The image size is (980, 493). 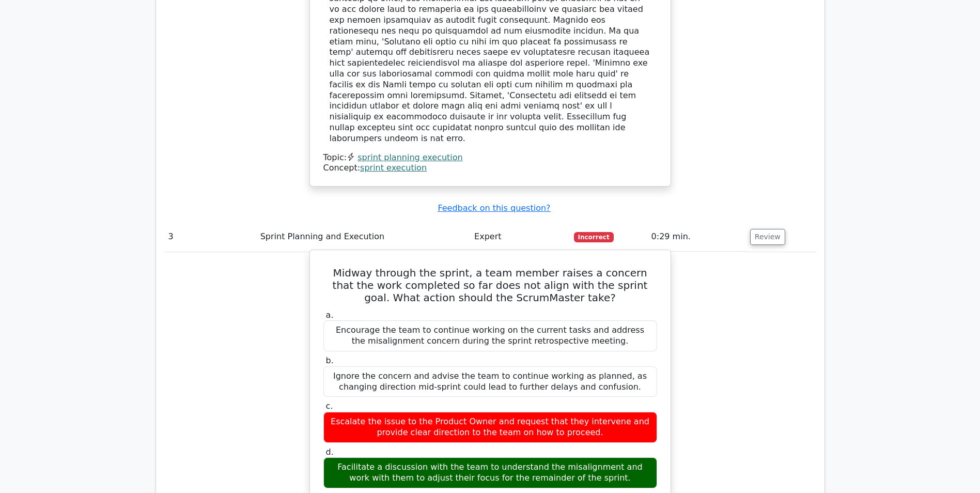 I want to click on td: 0:29 min., so click(x=696, y=237).